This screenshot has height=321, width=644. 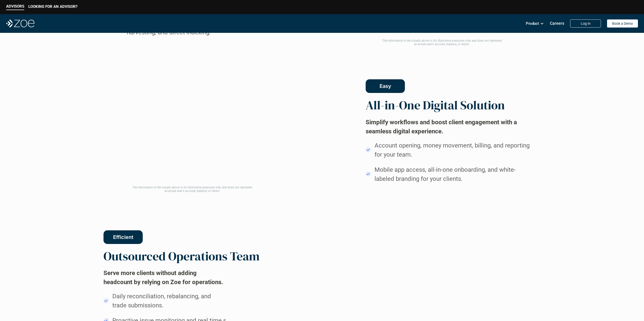 I want to click on button: Efficient, so click(x=123, y=237).